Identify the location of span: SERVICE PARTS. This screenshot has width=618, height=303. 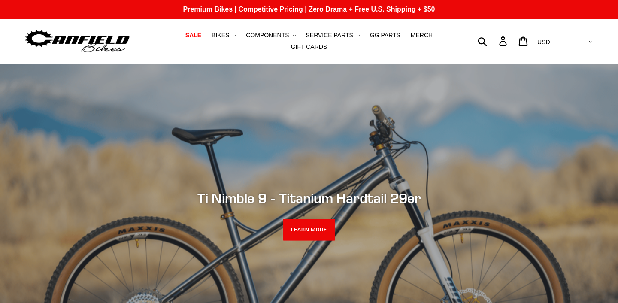
(329, 35).